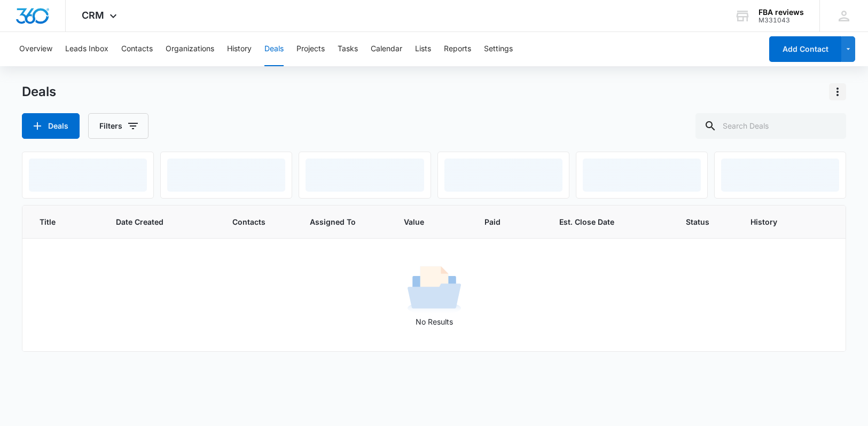 This screenshot has height=426, width=868. I want to click on button: Filters, so click(118, 126).